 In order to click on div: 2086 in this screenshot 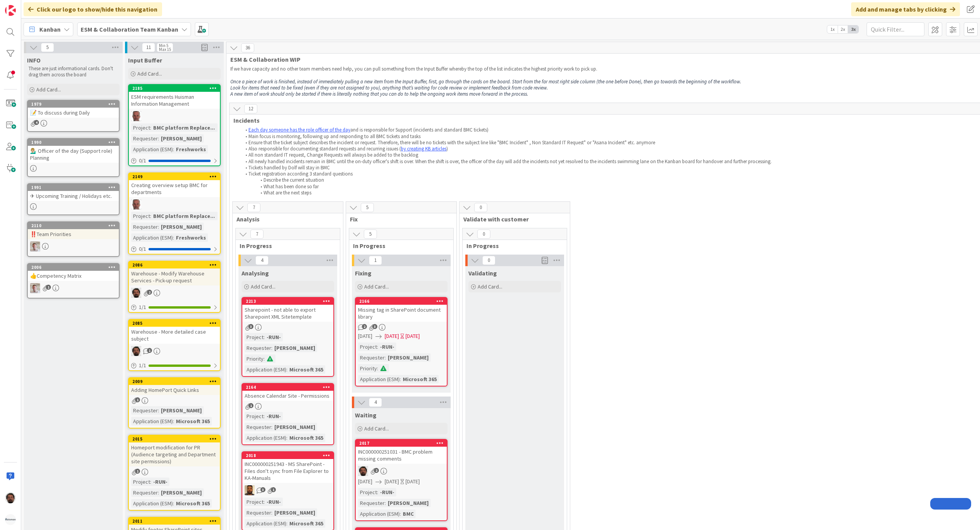, I will do `click(176, 265)`.